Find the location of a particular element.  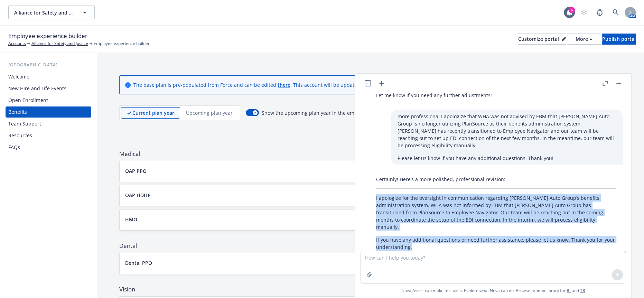

button: Publish portal is located at coordinates (619, 39).